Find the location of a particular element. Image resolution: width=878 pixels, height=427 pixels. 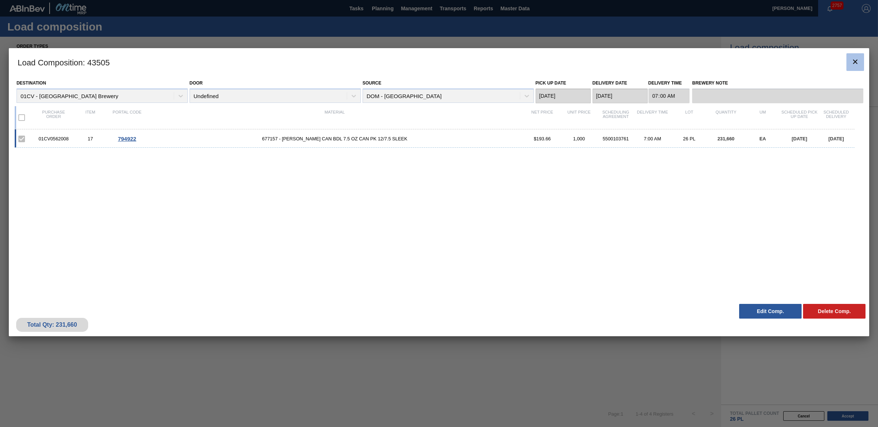

div: 5500103761 is located at coordinates (616, 139).